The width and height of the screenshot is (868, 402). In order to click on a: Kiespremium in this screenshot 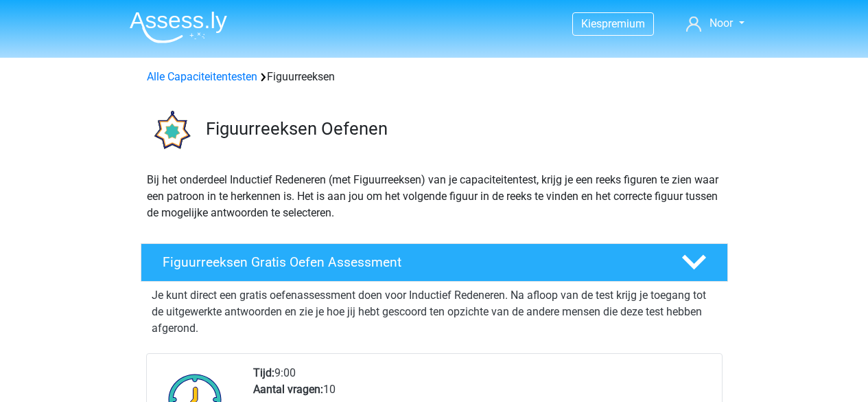, I will do `click(612, 23)`.